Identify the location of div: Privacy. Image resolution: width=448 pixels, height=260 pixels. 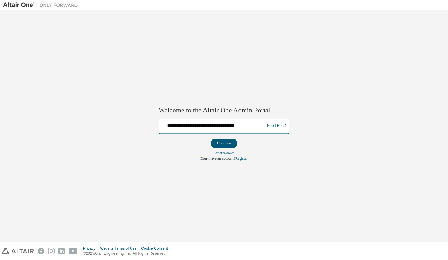
(92, 249).